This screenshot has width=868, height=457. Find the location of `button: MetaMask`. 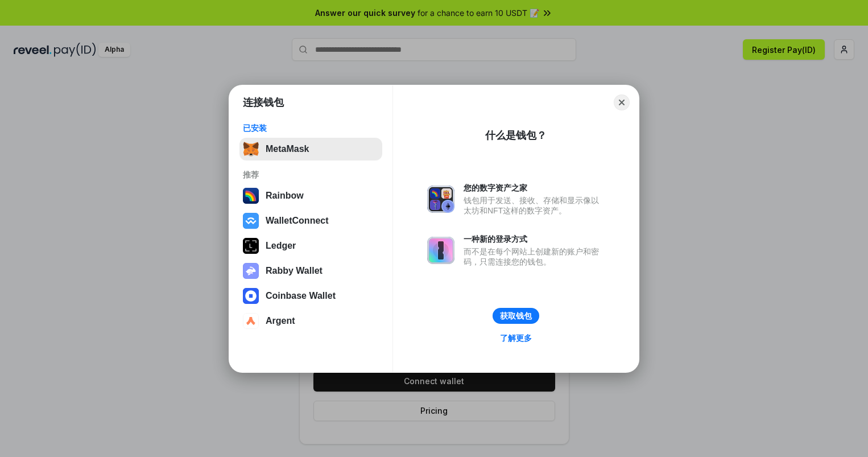

button: MetaMask is located at coordinates (311, 149).